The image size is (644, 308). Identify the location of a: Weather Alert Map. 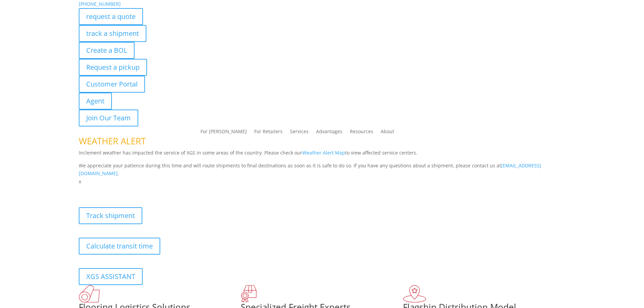
(323, 153).